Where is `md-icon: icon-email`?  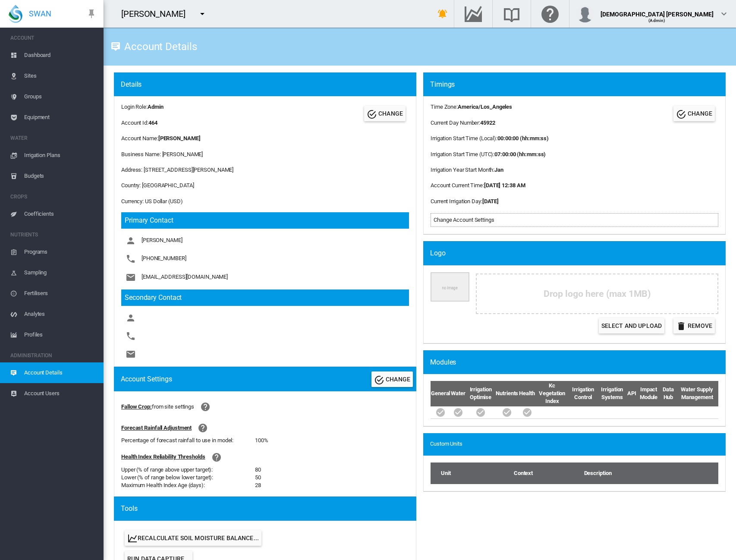 md-icon: icon-email is located at coordinates (131, 354).